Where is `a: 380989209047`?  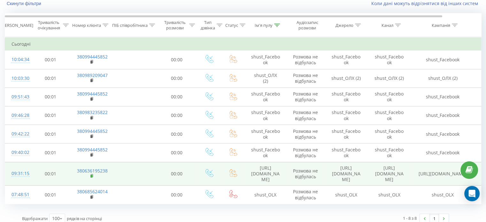 a: 380989209047 is located at coordinates (92, 75).